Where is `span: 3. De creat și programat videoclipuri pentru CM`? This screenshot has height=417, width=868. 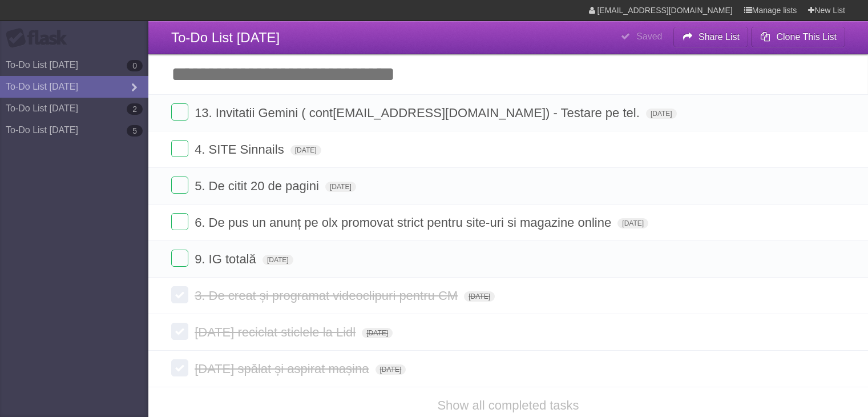 span: 3. De creat și programat videoclipuri pentru CM is located at coordinates (328, 295).